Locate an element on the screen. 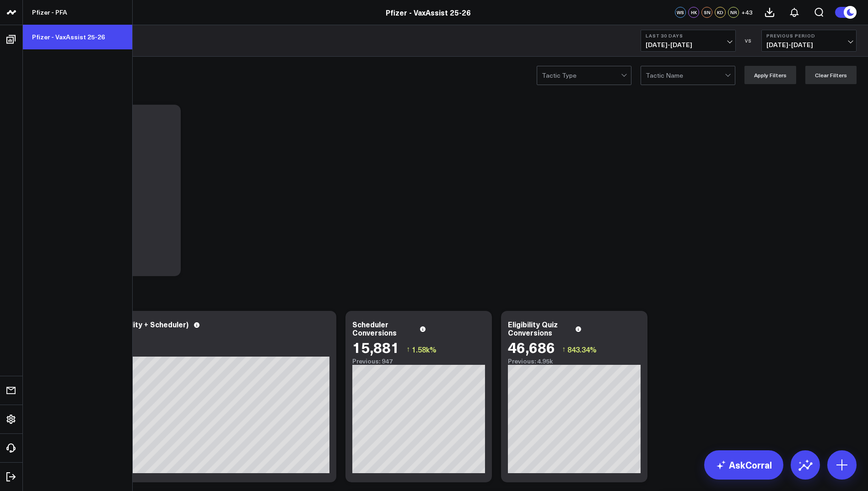 This screenshot has height=491, width=868. button: +43 is located at coordinates (747, 13).